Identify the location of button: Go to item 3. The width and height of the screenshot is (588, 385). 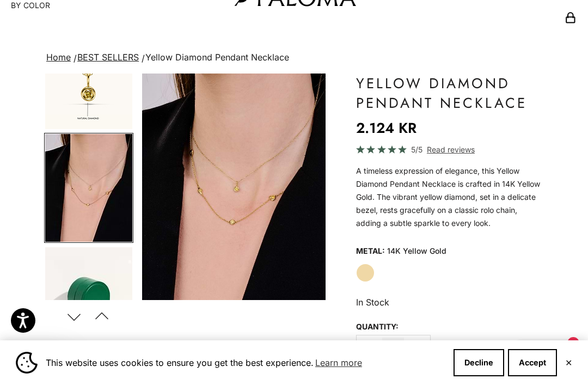
(89, 75).